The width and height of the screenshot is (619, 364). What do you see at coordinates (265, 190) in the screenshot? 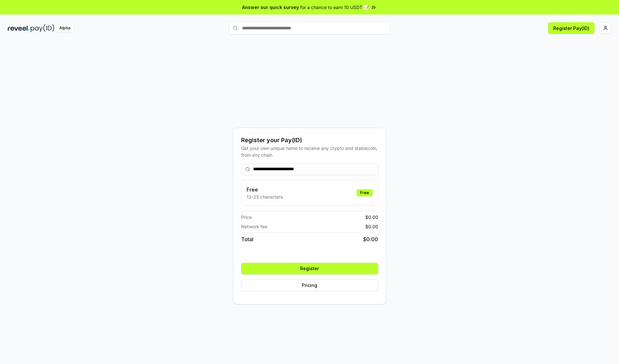
I see `h3: Free` at bounding box center [265, 190].